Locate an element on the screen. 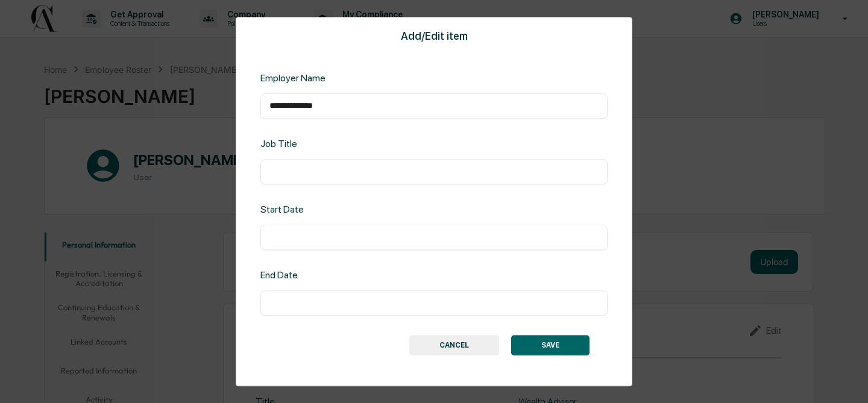  button: SAVE is located at coordinates (550, 345).